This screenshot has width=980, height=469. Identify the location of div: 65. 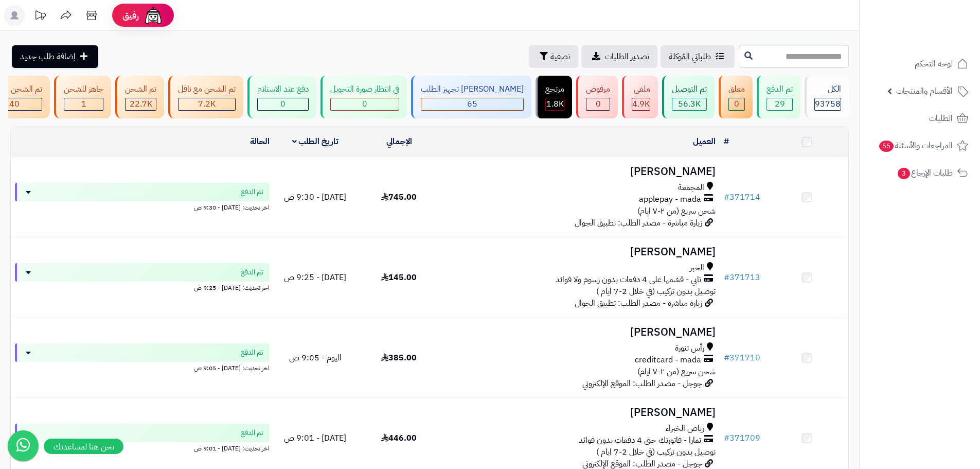
(473, 104).